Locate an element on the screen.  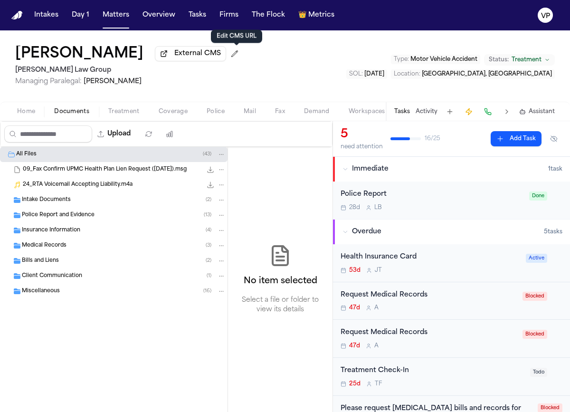
span: Documents is located at coordinates (72, 112).